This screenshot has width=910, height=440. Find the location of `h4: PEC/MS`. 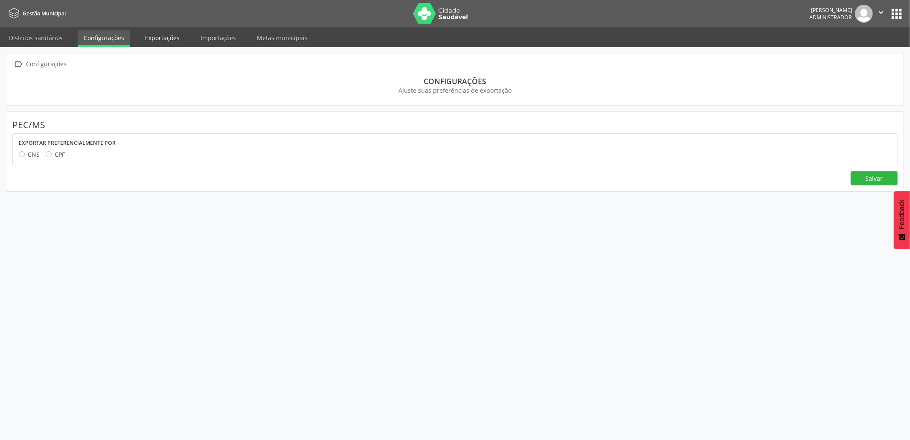

h4: PEC/MS is located at coordinates (455, 125).